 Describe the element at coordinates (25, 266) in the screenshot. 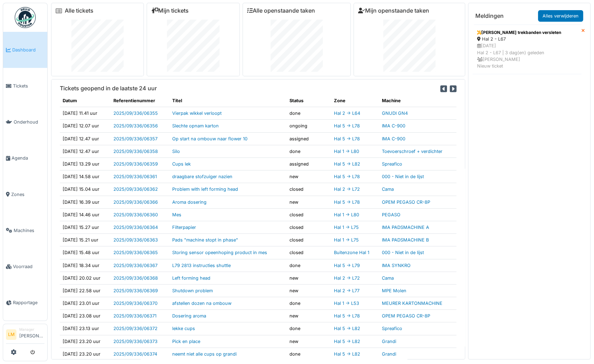

I see `a: Voorraad` at that location.